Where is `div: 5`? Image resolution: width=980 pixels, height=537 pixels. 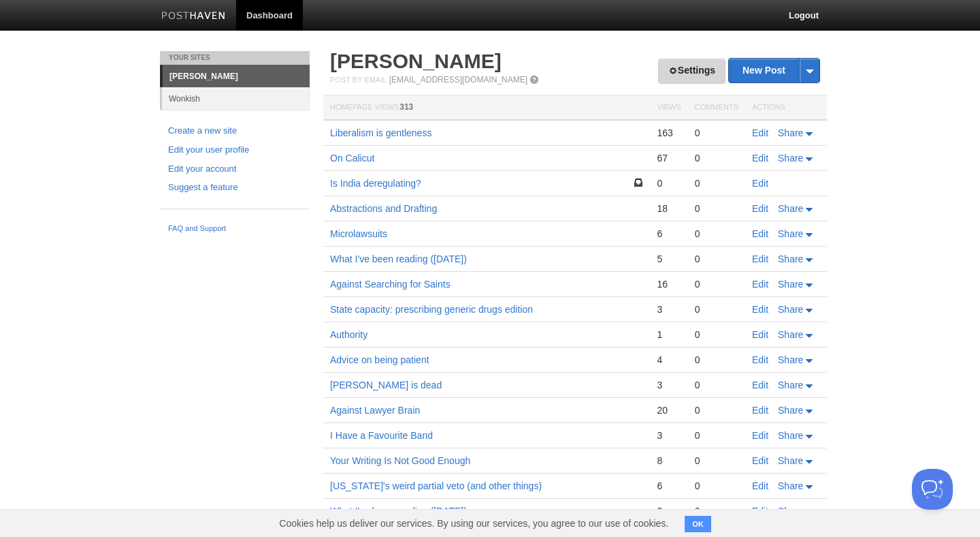 div: 5 is located at coordinates (668, 258).